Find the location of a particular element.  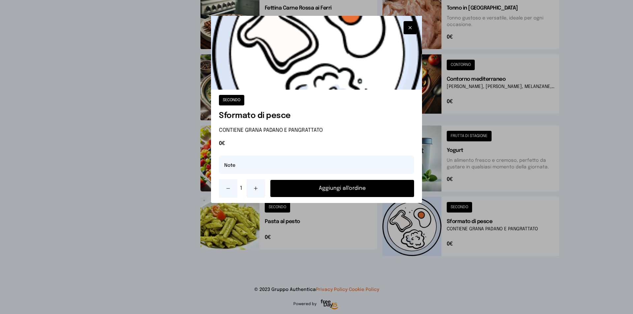

span: 0€ is located at coordinates (316, 144).